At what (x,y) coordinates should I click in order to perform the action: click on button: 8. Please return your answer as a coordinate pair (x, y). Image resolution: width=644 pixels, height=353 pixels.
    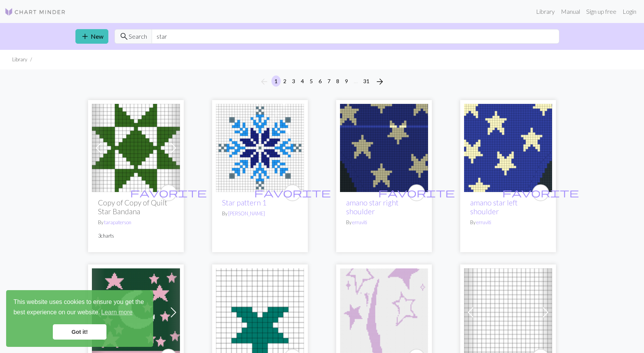
    Looking at the image, I should click on (338, 81).